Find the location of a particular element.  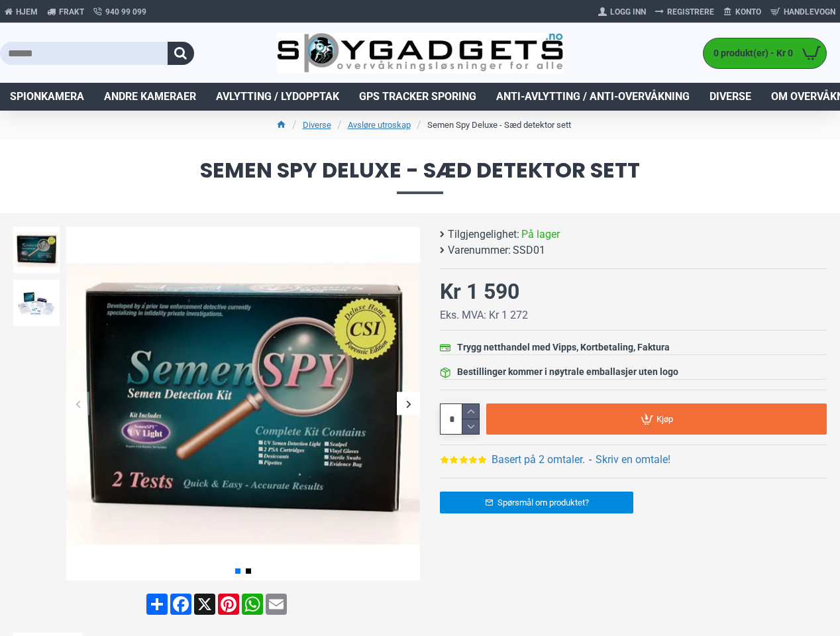

a: Pinterest is located at coordinates (228, 604).